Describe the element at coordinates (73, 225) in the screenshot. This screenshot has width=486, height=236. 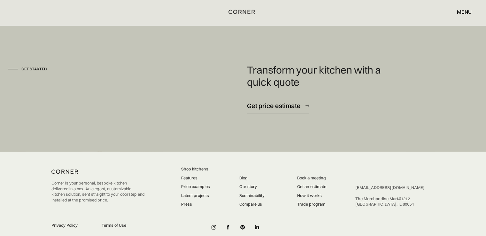
I see `a: Privacy Policy` at that location.